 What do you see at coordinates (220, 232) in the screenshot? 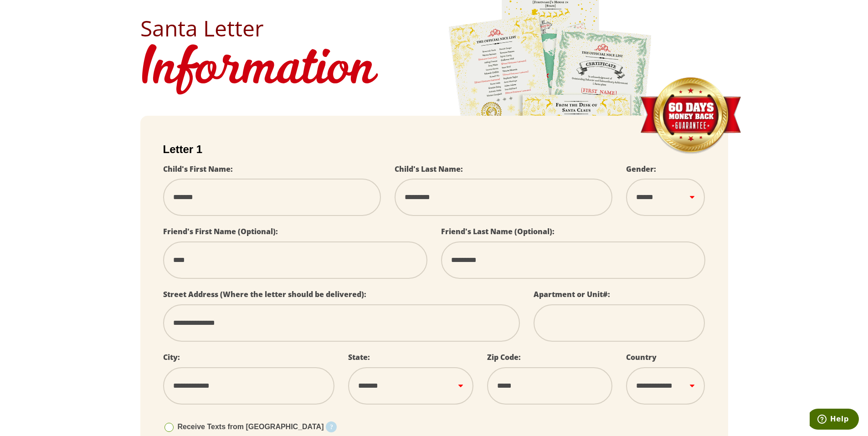
I see `label: Friend's First Name (Optional):` at bounding box center [220, 232].